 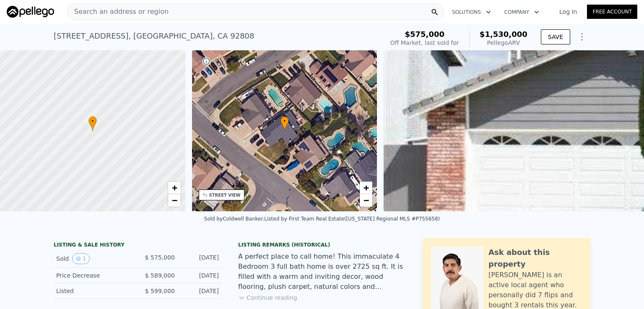 What do you see at coordinates (471, 12) in the screenshot?
I see `button: Solutions` at bounding box center [471, 12].